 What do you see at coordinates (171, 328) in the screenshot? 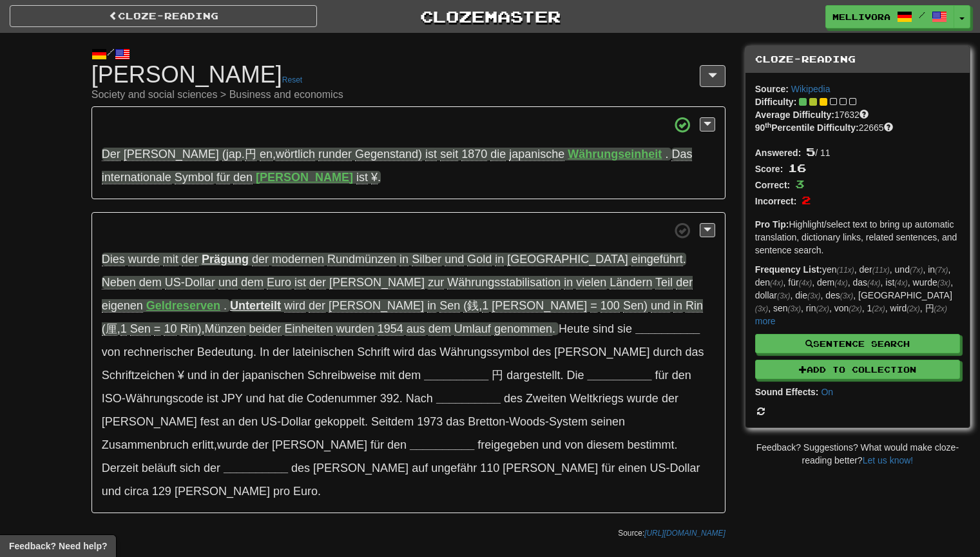
I see `span: 10` at bounding box center [171, 328].